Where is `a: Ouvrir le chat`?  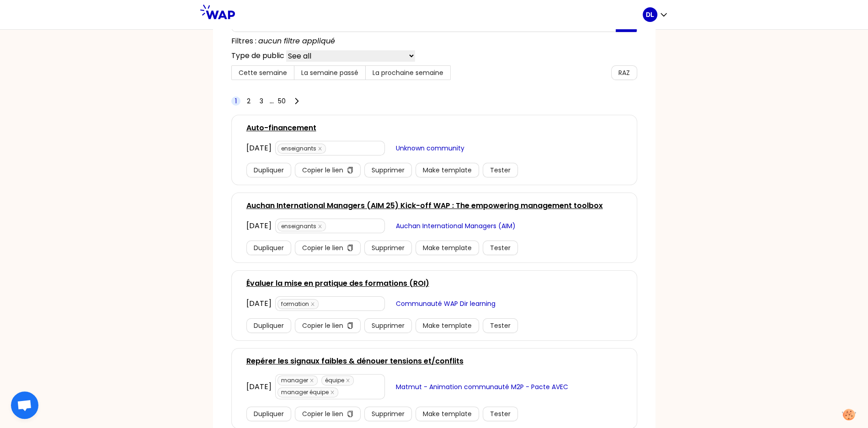
a: Ouvrir le chat is located at coordinates (24, 405).